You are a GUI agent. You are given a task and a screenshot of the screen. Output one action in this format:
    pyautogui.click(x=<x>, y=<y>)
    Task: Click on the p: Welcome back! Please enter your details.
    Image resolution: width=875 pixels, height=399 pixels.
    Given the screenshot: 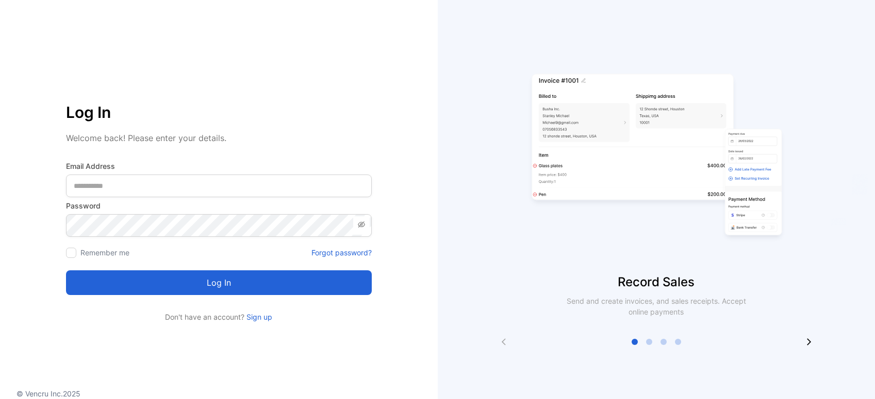 What is the action you would take?
    pyautogui.click(x=219, y=138)
    